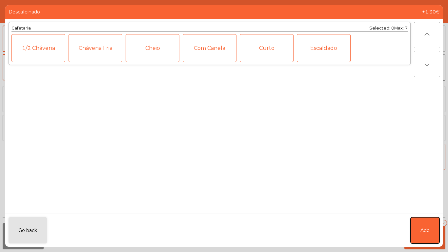 This screenshot has width=448, height=252. What do you see at coordinates (425, 230) in the screenshot?
I see `button: Add` at bounding box center [425, 230].